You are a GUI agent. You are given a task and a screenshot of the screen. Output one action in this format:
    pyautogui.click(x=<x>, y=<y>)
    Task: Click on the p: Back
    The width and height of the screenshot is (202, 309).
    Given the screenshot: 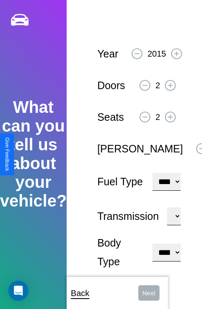 What is the action you would take?
    pyautogui.click(x=80, y=293)
    